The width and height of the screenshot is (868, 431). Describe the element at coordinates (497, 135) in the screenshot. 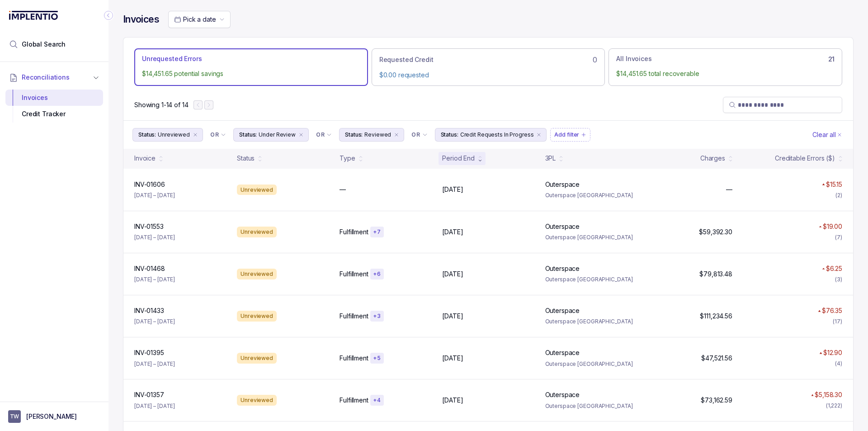

I see `p: Credit Requests In Progress` at that location.